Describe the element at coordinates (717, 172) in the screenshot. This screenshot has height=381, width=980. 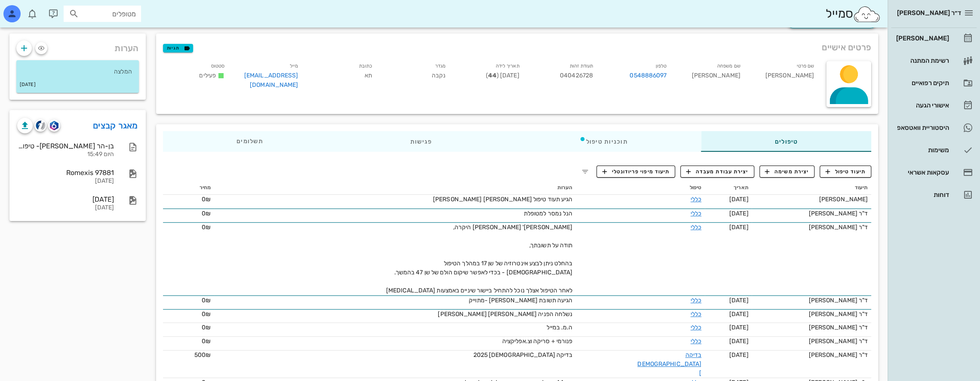
I see `button: יצירת עבודת מעבדה` at that location.